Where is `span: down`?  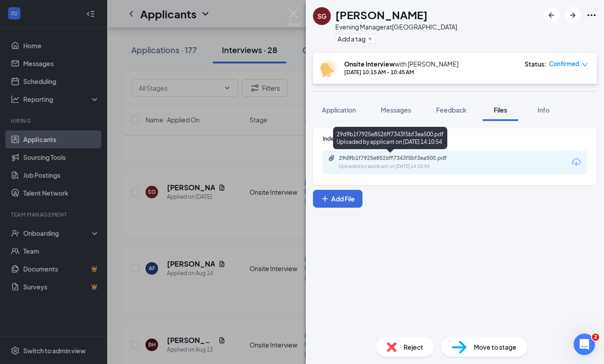
span: down is located at coordinates (585, 65).